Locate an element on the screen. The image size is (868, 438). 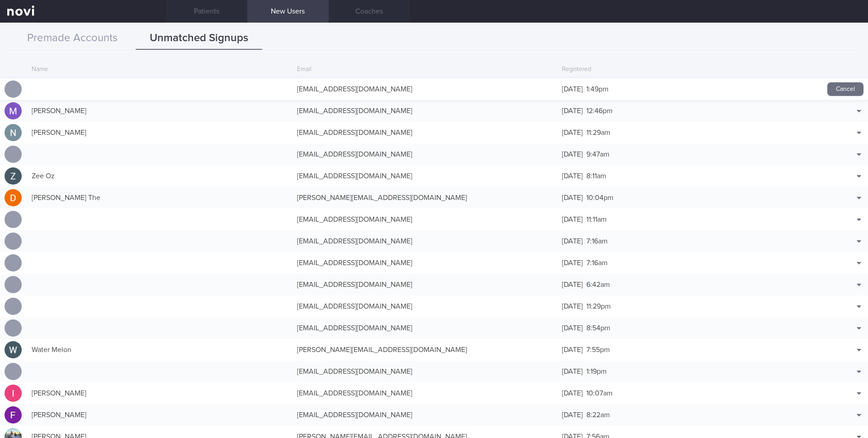
div: Registered is located at coordinates (690, 70).